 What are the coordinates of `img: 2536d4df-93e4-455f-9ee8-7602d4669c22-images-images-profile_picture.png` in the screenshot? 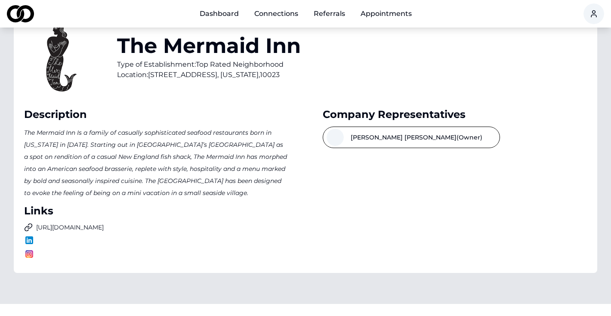 It's located at (59, 58).